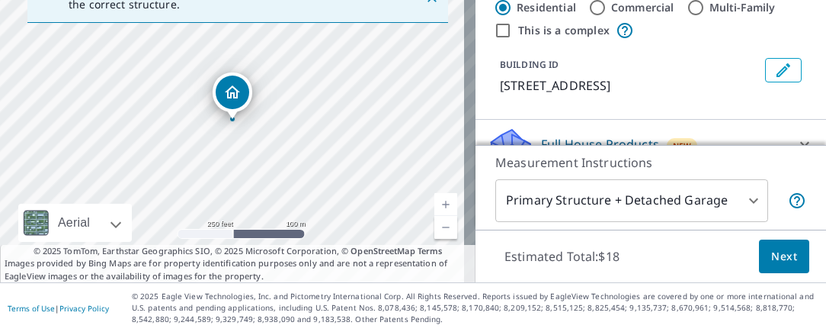  What do you see at coordinates (430, 250) in the screenshot?
I see `a: Terms` at bounding box center [430, 250].